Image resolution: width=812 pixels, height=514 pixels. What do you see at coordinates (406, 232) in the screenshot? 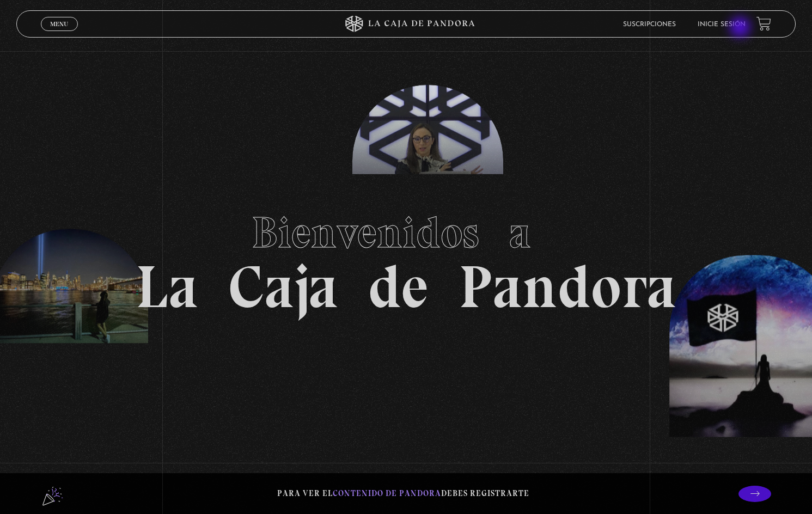
I see `span: Bienvenidos a` at bounding box center [406, 232].